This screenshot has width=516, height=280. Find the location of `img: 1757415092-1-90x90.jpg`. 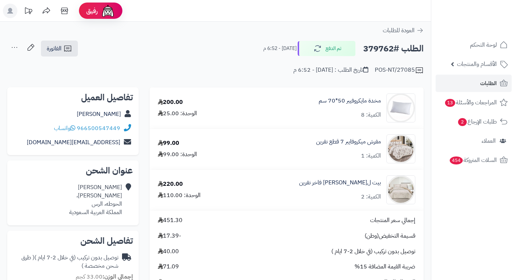

img: 1757415092-1-90x90.jpg is located at coordinates (401, 190).